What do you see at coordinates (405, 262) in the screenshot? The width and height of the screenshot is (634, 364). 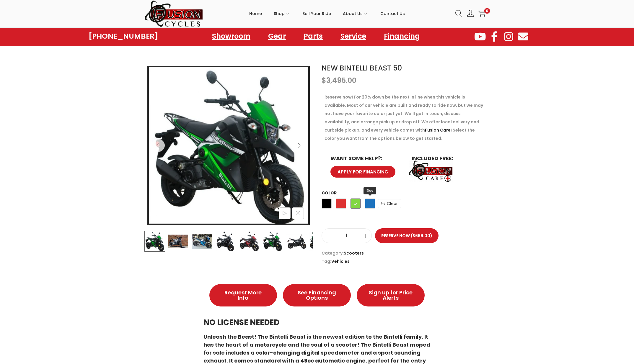 I see `span: Tag:` at bounding box center [405, 262].